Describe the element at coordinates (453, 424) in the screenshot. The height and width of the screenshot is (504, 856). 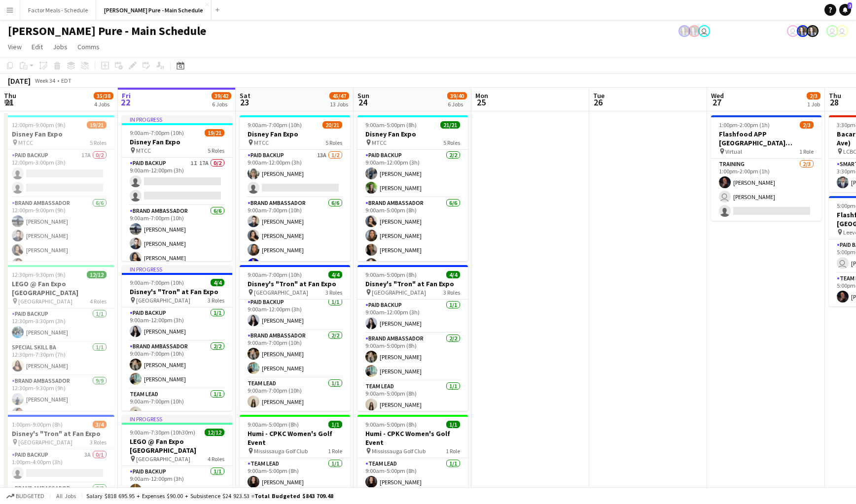
I see `span: 1/1` at that location.